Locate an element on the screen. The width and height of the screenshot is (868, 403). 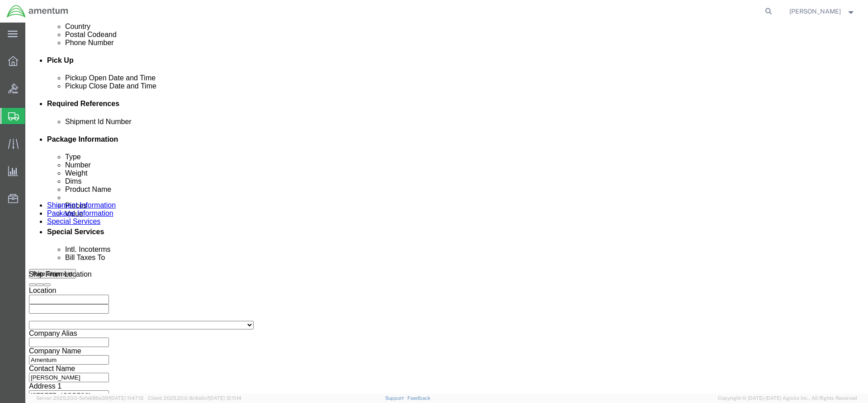
span: Server: 2025.20.0-5efa686e39f is located at coordinates (90, 398).